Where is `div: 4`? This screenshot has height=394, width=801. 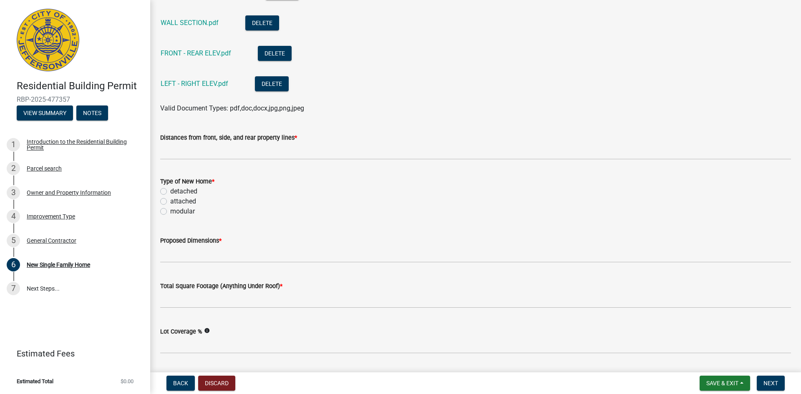
div: 4 is located at coordinates (13, 217).